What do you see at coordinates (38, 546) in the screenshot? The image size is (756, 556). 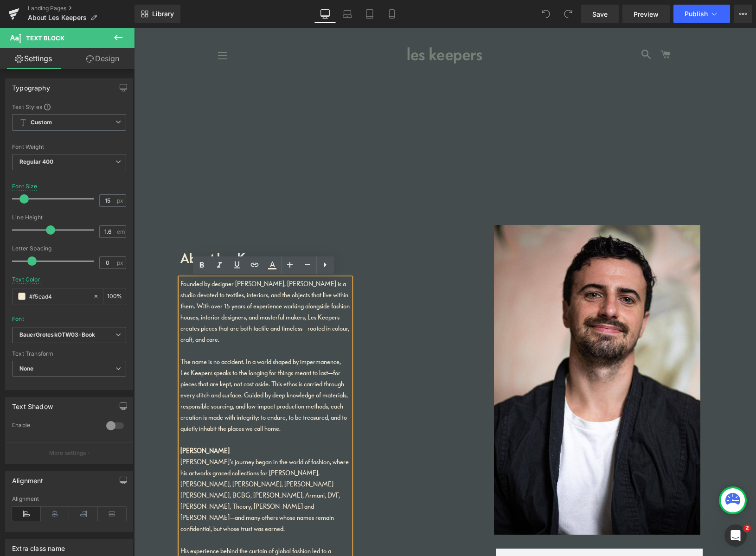 I see `div: Extra class name` at bounding box center [38, 546].